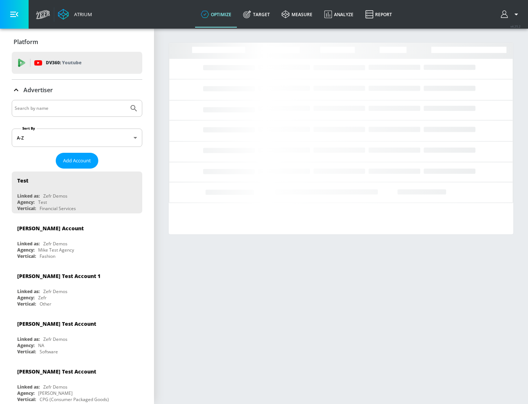 The width and height of the screenshot is (528, 404). What do you see at coordinates (72, 62) in the screenshot?
I see `p: Youtube` at bounding box center [72, 62].